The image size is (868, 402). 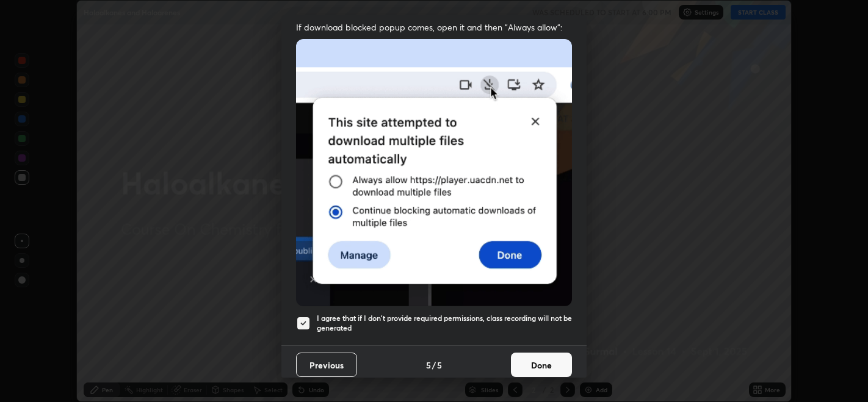 What do you see at coordinates (326, 365) in the screenshot?
I see `button: Previous` at bounding box center [326, 365].